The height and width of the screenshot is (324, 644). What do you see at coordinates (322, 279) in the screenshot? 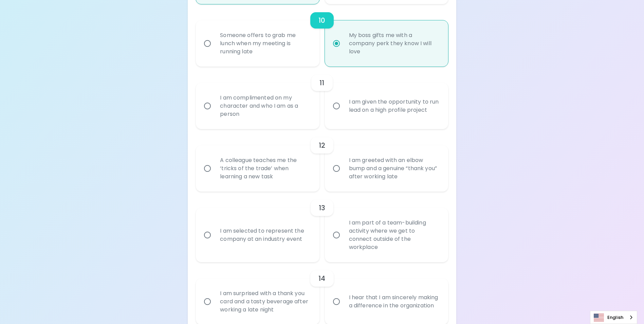
I see `h6: 14` at bounding box center [322, 279].